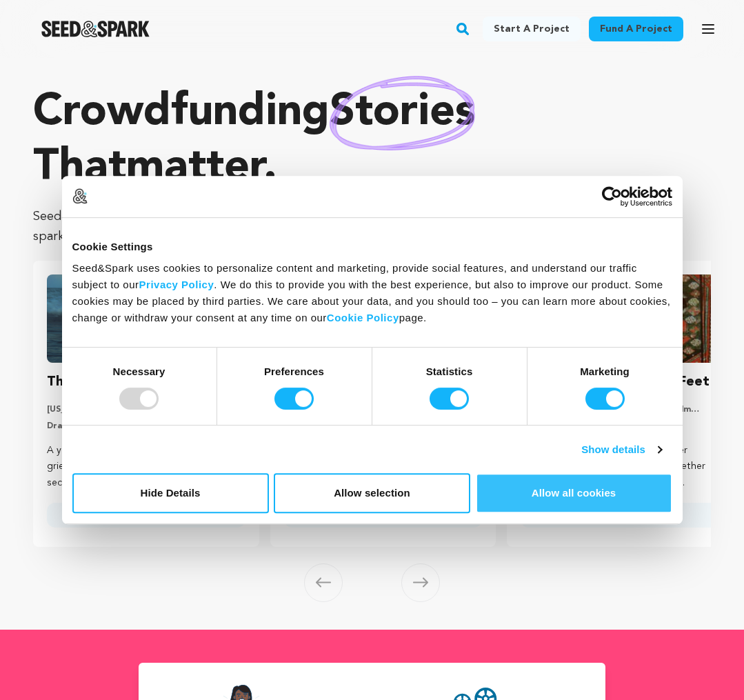 The image size is (744, 700). I want to click on p: A year after her sister’s passing, mounting grief forces a woman to confront the secrets, silence..., so click(146, 467).